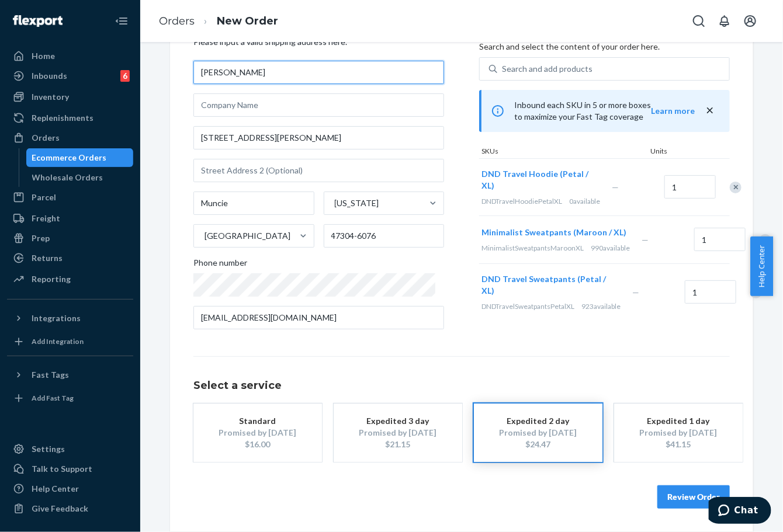 The width and height of the screenshot is (783, 532). I want to click on a: Wholesale Orders, so click(80, 178).